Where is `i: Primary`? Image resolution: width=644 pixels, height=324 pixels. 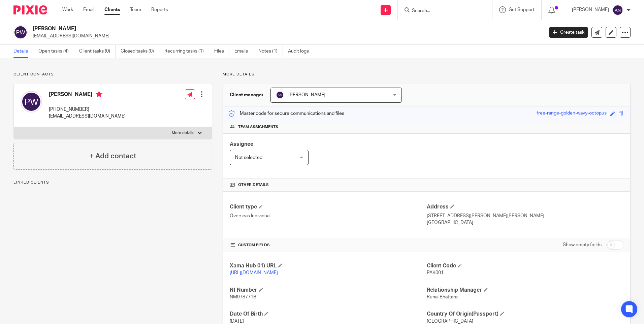
i: Primary is located at coordinates (99, 95).